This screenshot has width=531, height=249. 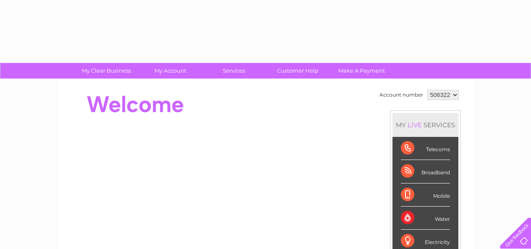 What do you see at coordinates (414, 125) in the screenshot?
I see `div: LIVE` at bounding box center [414, 125].